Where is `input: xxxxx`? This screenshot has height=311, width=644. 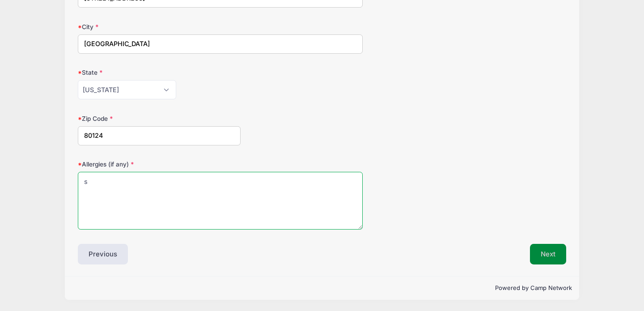
input: xxxxx is located at coordinates (160, 135).